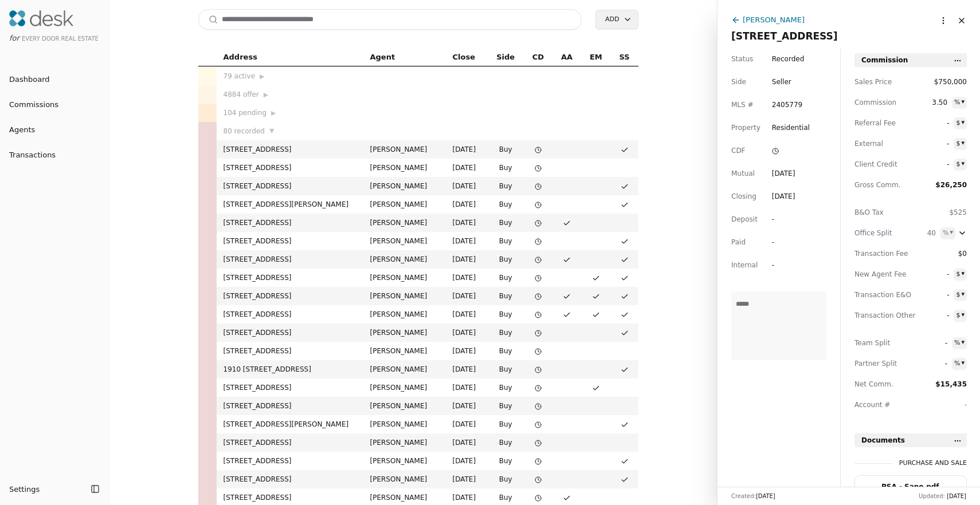  I want to click on span: 80 recorded, so click(244, 131).